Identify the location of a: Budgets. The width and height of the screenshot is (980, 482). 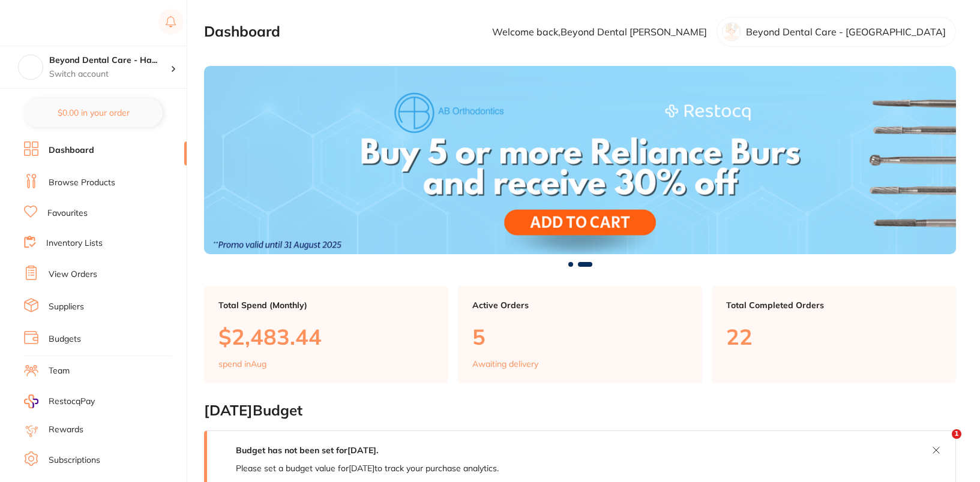
(65, 340).